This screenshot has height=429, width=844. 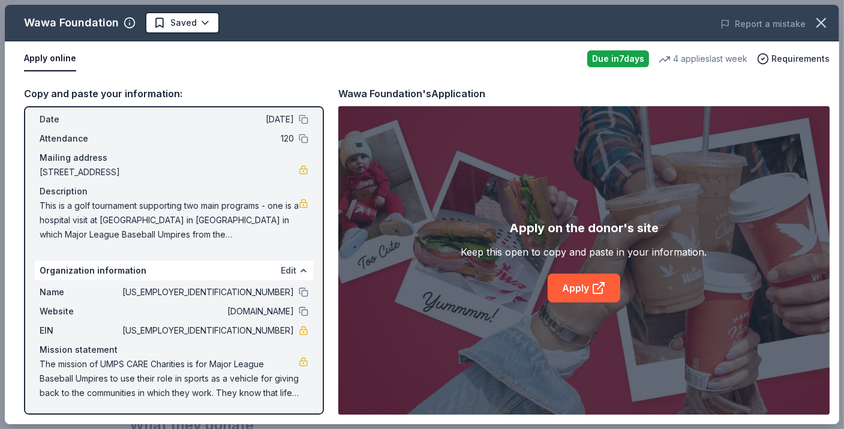 I want to click on span: Date, so click(x=80, y=119).